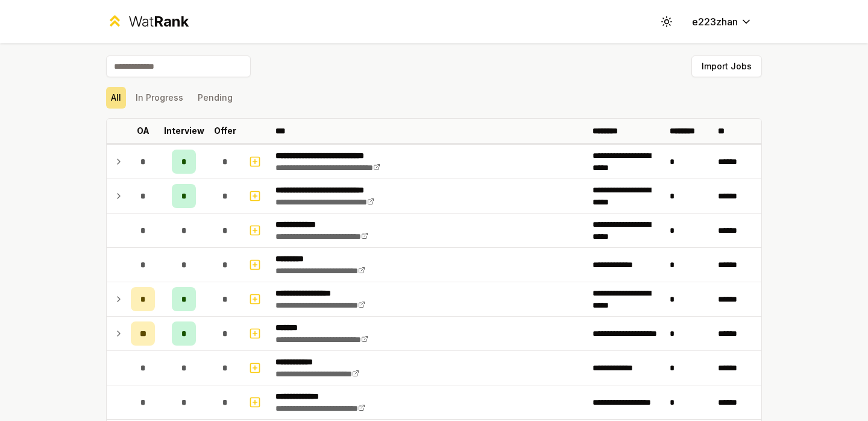  Describe the element at coordinates (143, 131) in the screenshot. I see `p: OA` at that location.